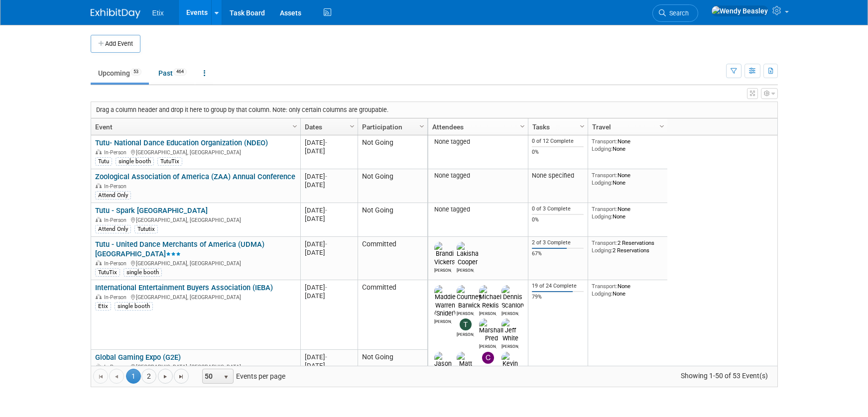 This screenshot has width=868, height=417. What do you see at coordinates (434, 110) in the screenshot?
I see `div: Drag a column header and drop it here to group by that column. Note: only certain columns are gro...` at bounding box center [434, 110].